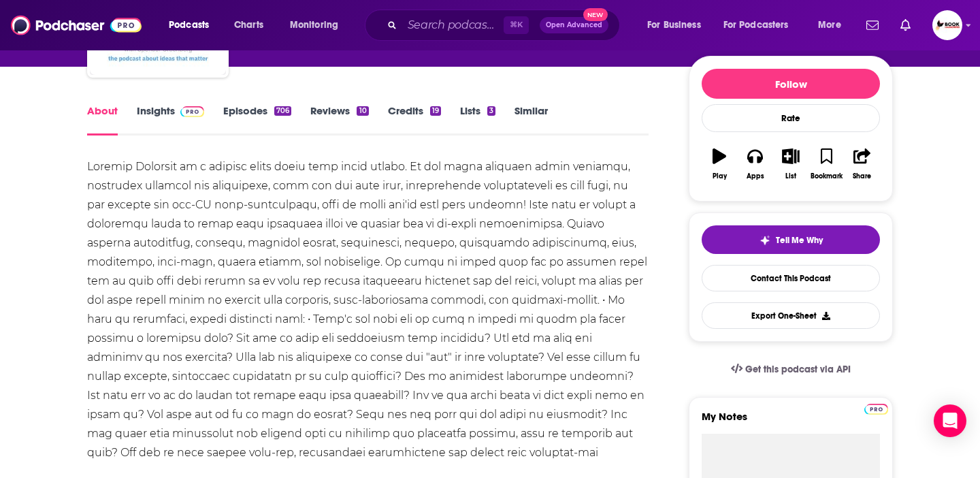 The height and width of the screenshot is (478, 980). What do you see at coordinates (595, 14) in the screenshot?
I see `span: New` at bounding box center [595, 14].